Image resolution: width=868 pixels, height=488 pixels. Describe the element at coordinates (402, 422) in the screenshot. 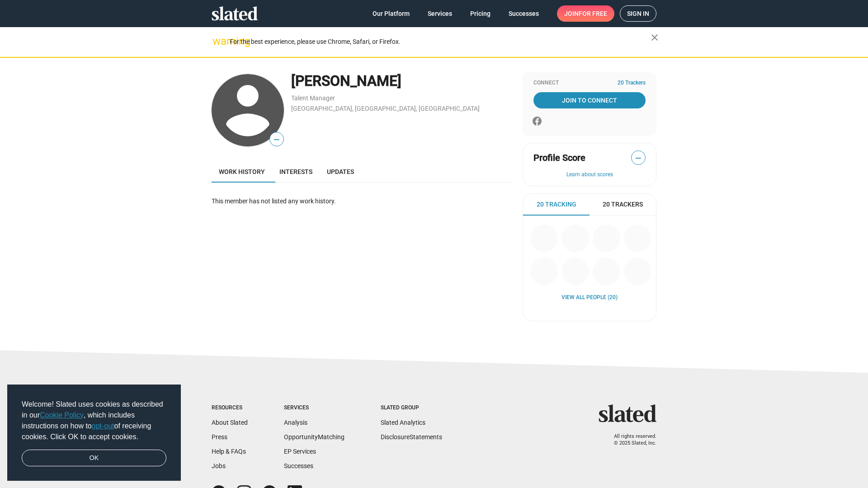

I see `a: Slated Analytics` at that location.